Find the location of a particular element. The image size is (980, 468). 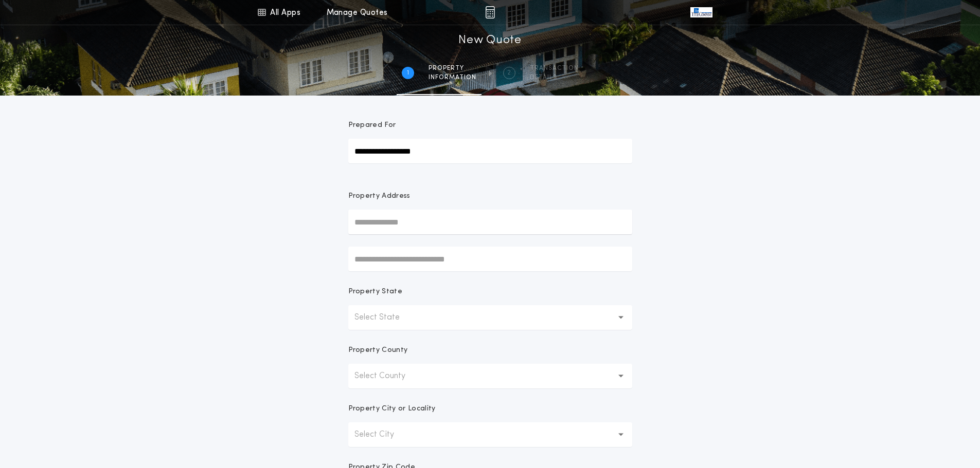

p: Prepared For is located at coordinates (372, 126).